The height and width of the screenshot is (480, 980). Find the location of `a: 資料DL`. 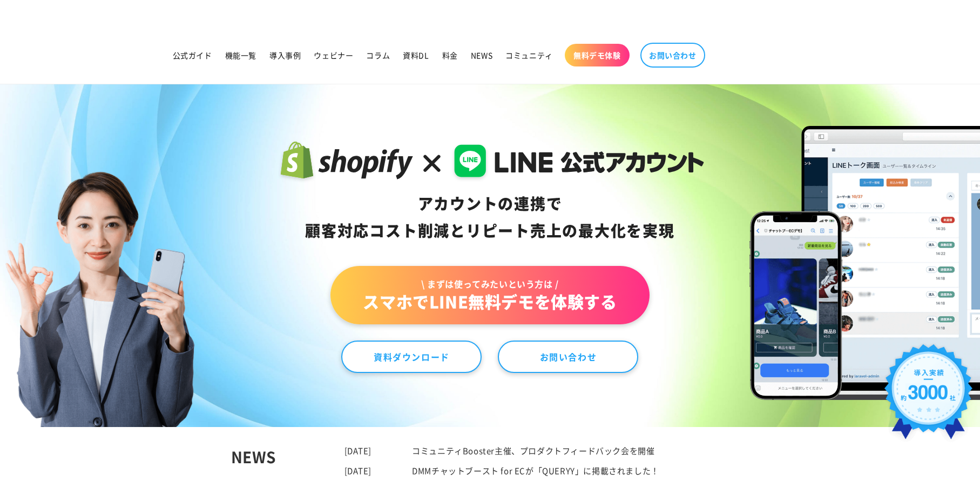

a: 資料DL is located at coordinates (416, 55).